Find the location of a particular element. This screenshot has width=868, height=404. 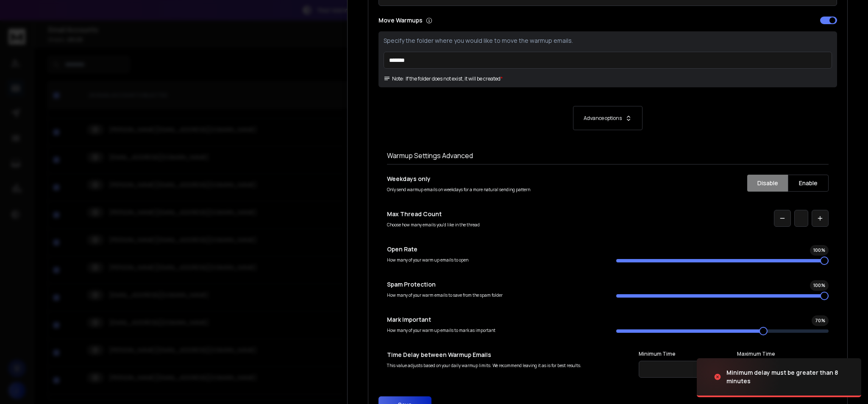

p: Open Rate is located at coordinates (493, 249).